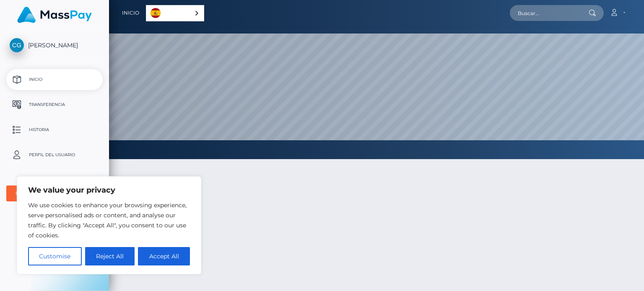  I want to click on a: Historia, so click(54, 130).